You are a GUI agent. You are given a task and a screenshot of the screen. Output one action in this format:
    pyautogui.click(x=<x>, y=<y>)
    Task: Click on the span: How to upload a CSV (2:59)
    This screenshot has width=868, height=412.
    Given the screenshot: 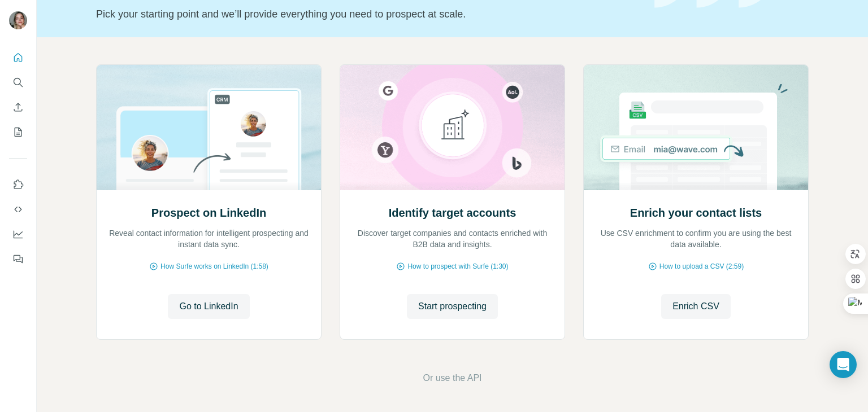 What is the action you would take?
    pyautogui.click(x=702, y=266)
    